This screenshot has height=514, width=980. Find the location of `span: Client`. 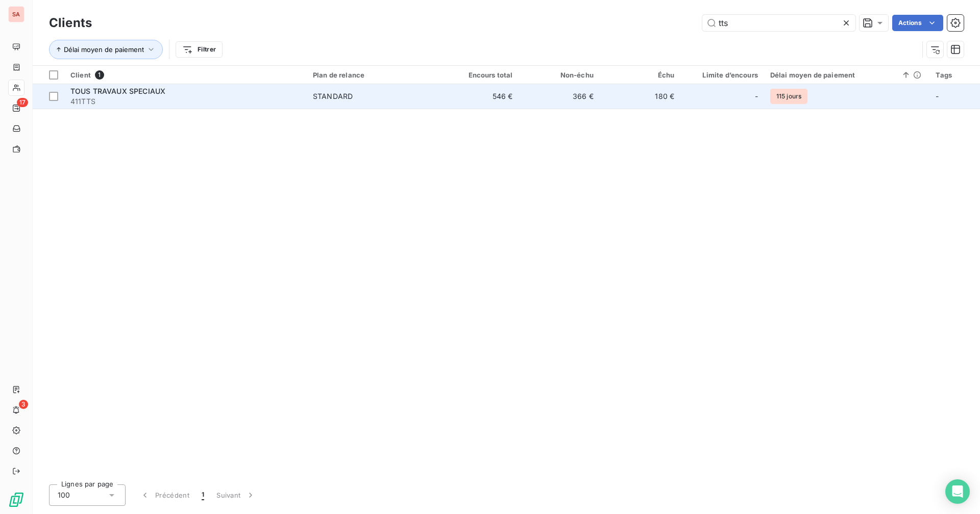

span: Client is located at coordinates (81, 75).